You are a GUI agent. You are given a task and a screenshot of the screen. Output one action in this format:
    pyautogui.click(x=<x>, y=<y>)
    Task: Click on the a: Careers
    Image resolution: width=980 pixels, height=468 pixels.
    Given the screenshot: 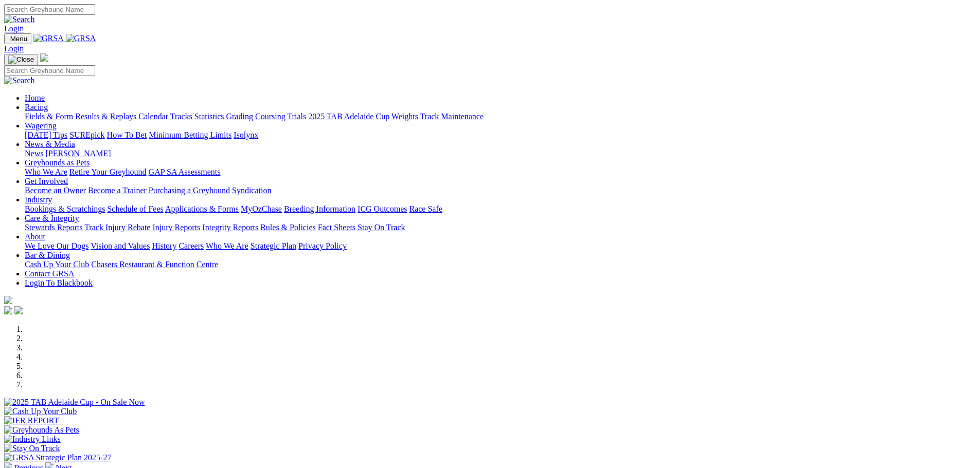 What is the action you would take?
    pyautogui.click(x=191, y=246)
    